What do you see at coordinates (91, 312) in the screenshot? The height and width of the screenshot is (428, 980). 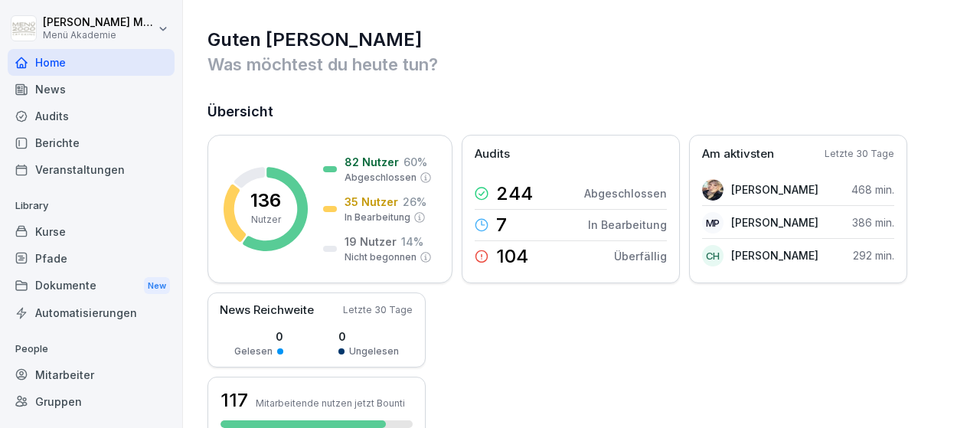 I see `a: Automatisierungen` at bounding box center [91, 312].